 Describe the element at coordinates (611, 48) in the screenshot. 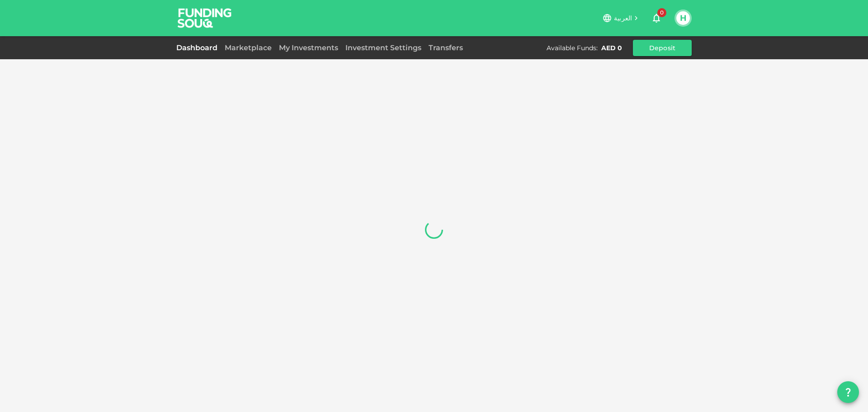

I see `div: AED 0` at that location.